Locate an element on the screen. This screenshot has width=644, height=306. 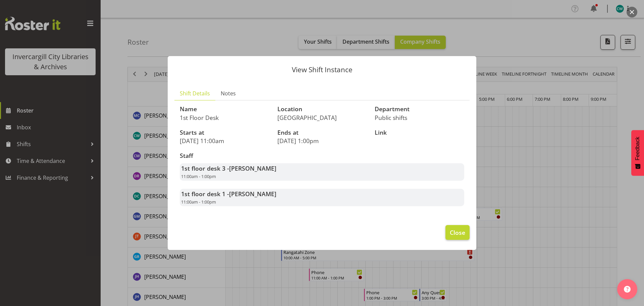
button: Close is located at coordinates (458, 232).